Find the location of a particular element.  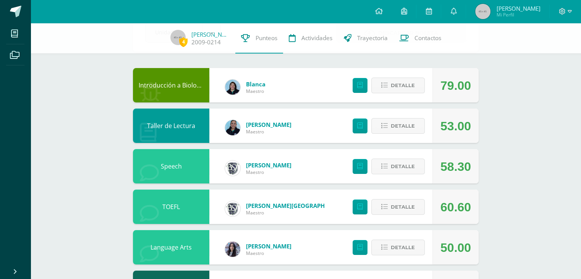

div: 53.00 is located at coordinates (456, 126).